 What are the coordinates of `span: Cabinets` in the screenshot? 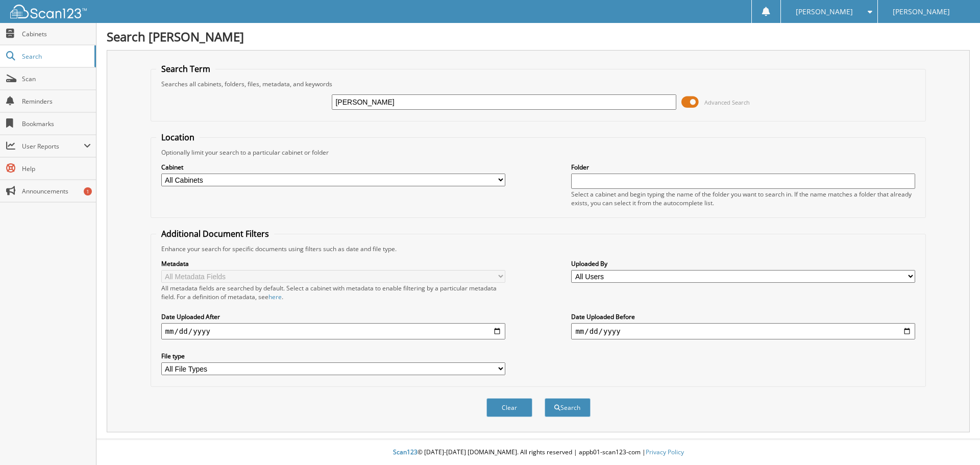 It's located at (56, 33).